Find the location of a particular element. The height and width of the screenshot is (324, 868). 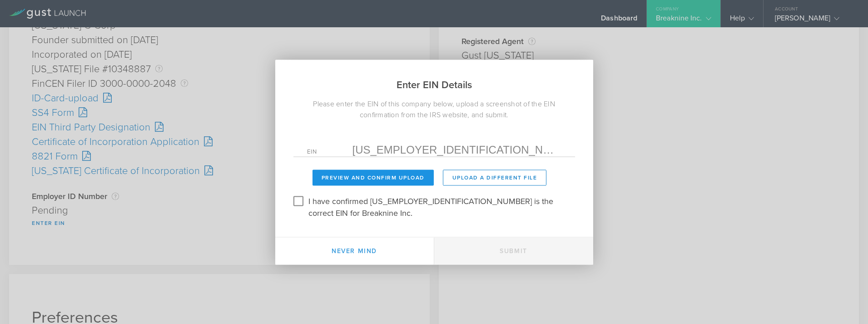

button: Preview and Confirm Upload is located at coordinates (373, 177).